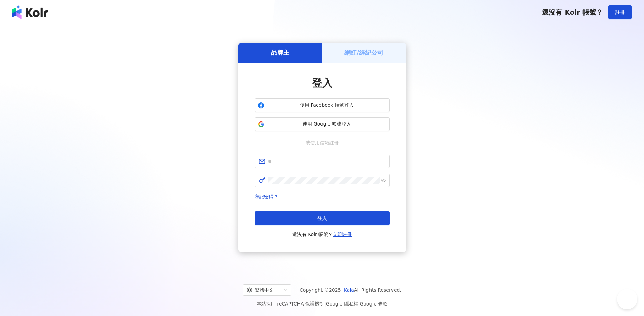 This screenshot has height=316, width=644. Describe the element at coordinates (620, 12) in the screenshot. I see `span: 註冊` at that location.